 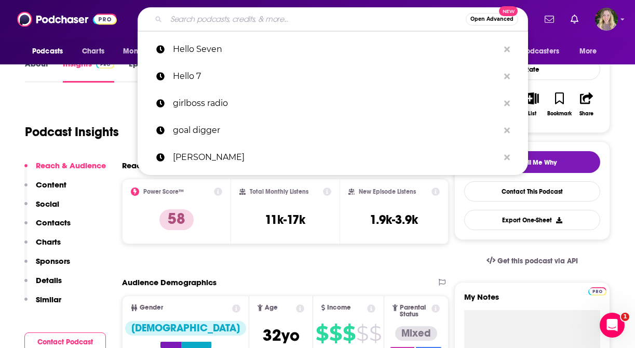 What do you see at coordinates (151, 307) in the screenshot?
I see `span: Gender` at bounding box center [151, 307].